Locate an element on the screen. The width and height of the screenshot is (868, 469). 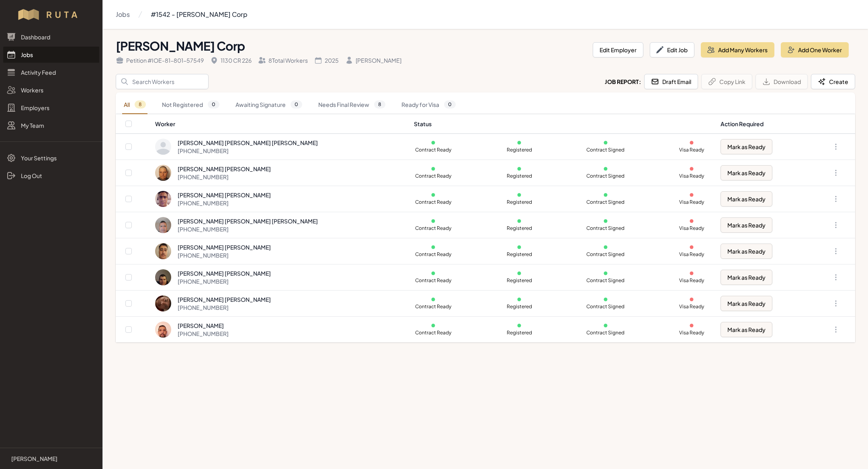
a: Not Registered is located at coordinates (191, 105).